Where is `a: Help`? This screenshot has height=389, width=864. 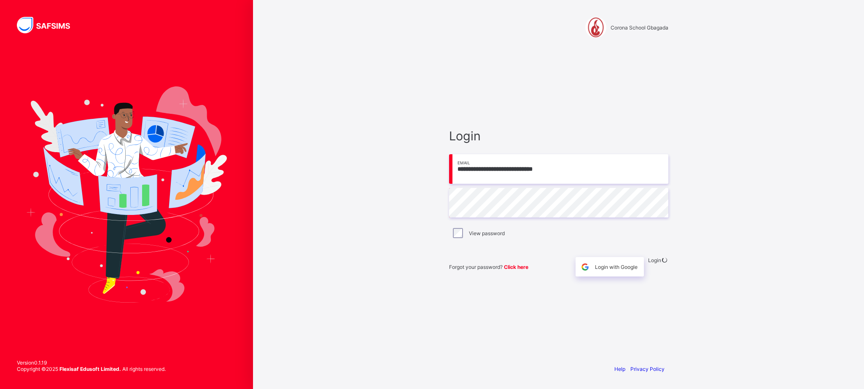 a: Help is located at coordinates (620, 369).